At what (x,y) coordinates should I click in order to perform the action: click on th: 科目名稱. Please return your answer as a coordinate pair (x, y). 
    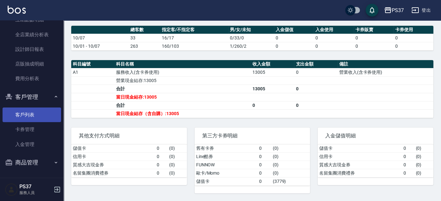
    Looking at the image, I should click on (182, 64).